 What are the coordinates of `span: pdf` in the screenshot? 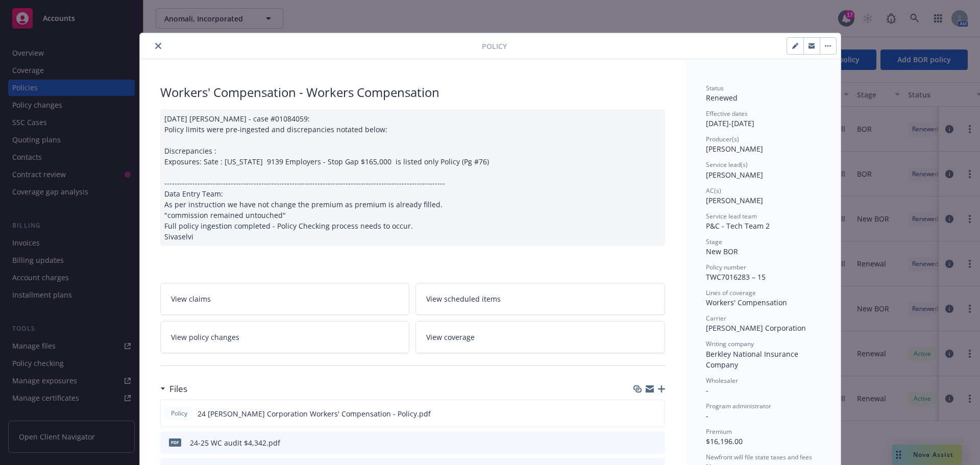 It's located at (175, 442).